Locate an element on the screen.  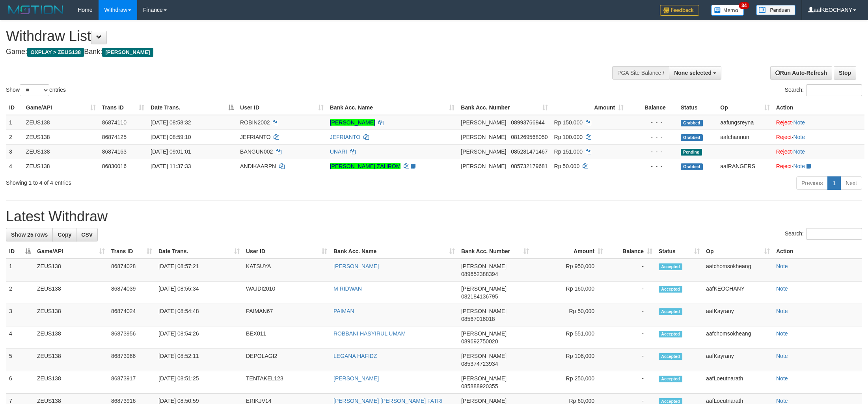
td: 86874028 is located at coordinates (131, 270).